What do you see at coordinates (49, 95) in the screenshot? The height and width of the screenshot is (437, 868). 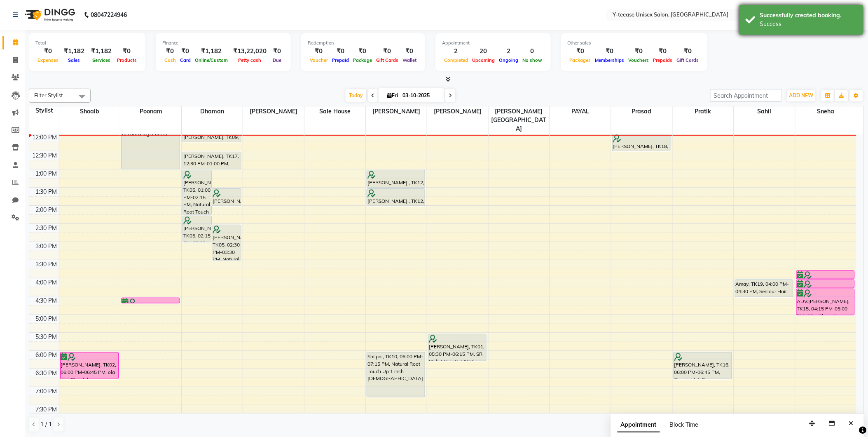 I see `span: Filter Stylist` at bounding box center [49, 95].